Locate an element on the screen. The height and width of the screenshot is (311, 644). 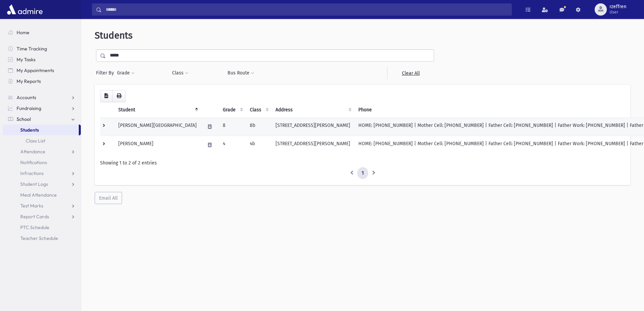
a: Home is located at coordinates (41, 33).